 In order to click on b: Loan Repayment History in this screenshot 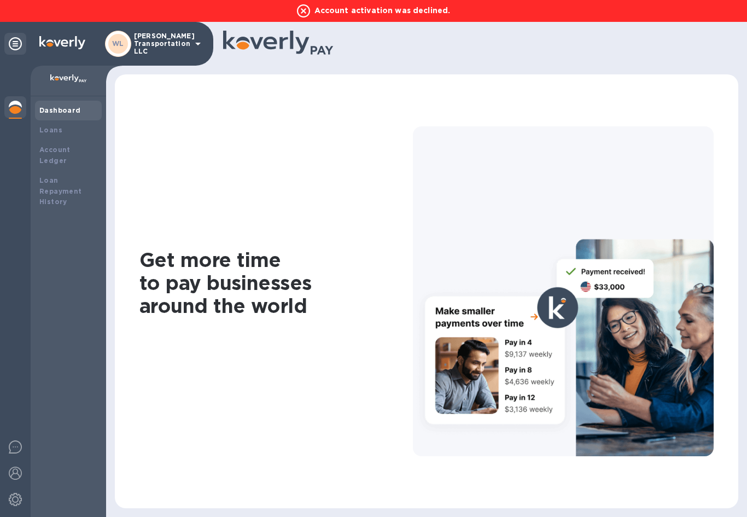, I will do `click(61, 191)`.